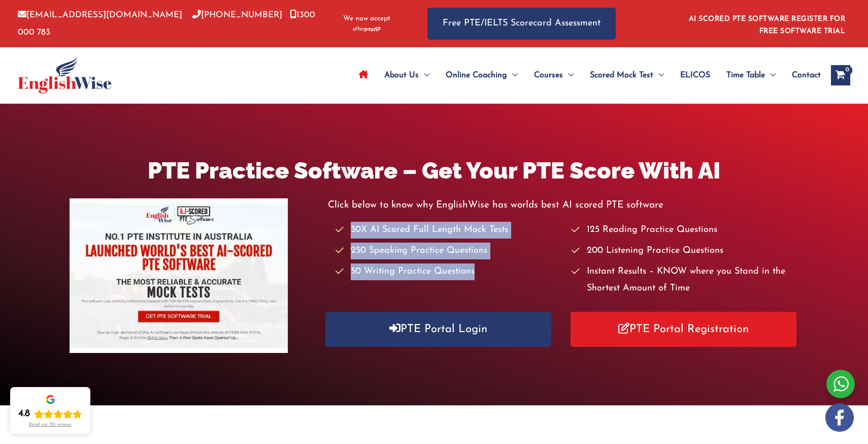 This screenshot has width=868, height=444. What do you see at coordinates (549, 75) in the screenshot?
I see `span: Courses` at bounding box center [549, 75].